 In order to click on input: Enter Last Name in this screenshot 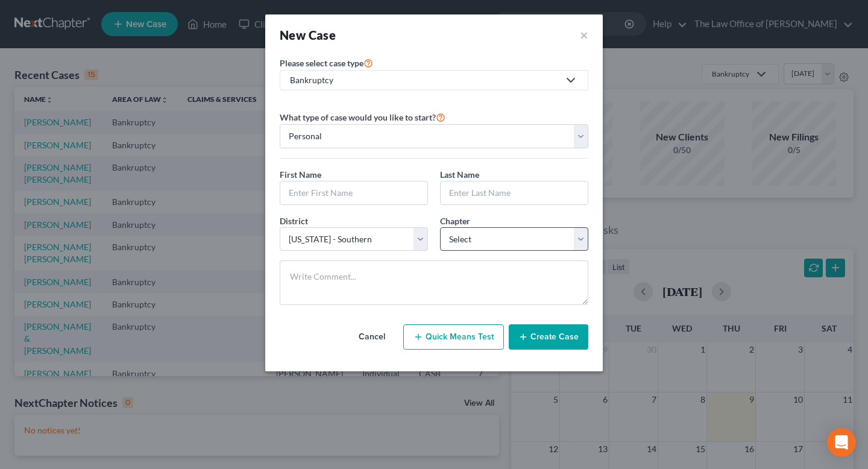, I will do `click(514, 193)`.